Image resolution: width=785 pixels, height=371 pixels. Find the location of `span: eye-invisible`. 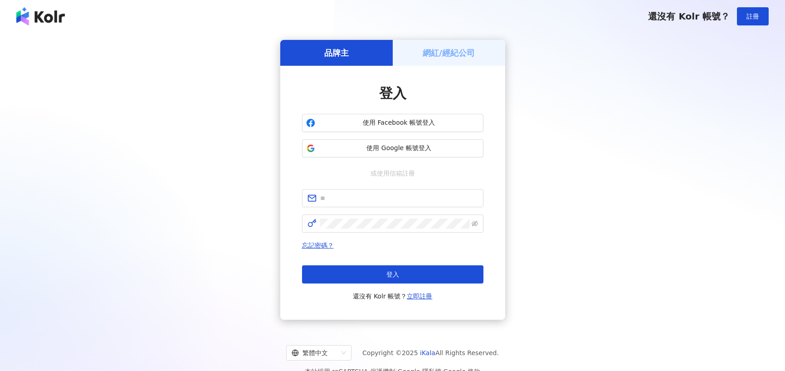

span: eye-invisible is located at coordinates (475, 223).